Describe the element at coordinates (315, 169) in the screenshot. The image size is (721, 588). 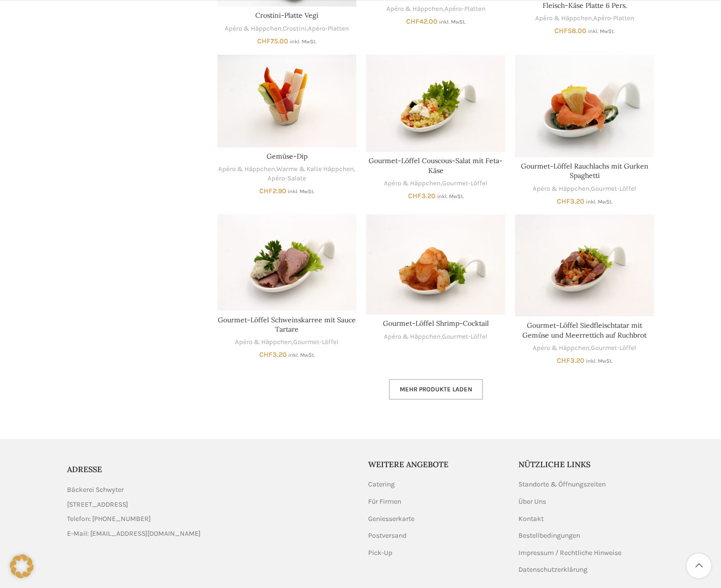
I see `a: Warme & Kalte Häppchen` at that location.